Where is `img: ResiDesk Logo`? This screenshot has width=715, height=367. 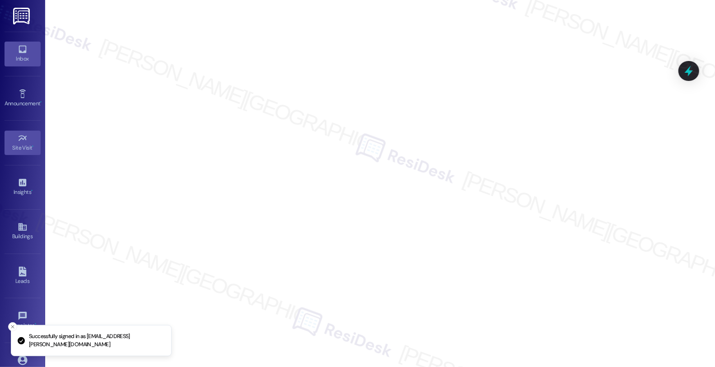
img: ResiDesk Logo is located at coordinates (22, 16).